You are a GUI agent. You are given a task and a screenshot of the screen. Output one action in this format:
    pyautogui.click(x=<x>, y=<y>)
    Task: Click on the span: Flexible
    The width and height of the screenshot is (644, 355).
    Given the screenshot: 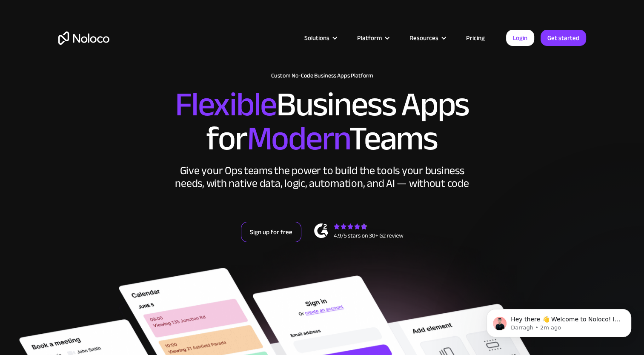 What is the action you would take?
    pyautogui.click(x=226, y=104)
    